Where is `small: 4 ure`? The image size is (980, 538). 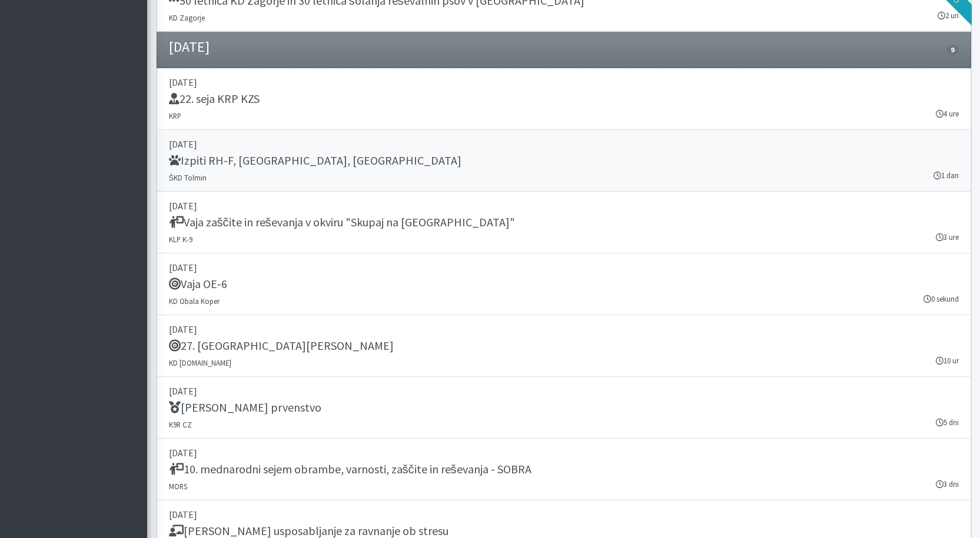 small: 4 ure is located at coordinates (948, 114).